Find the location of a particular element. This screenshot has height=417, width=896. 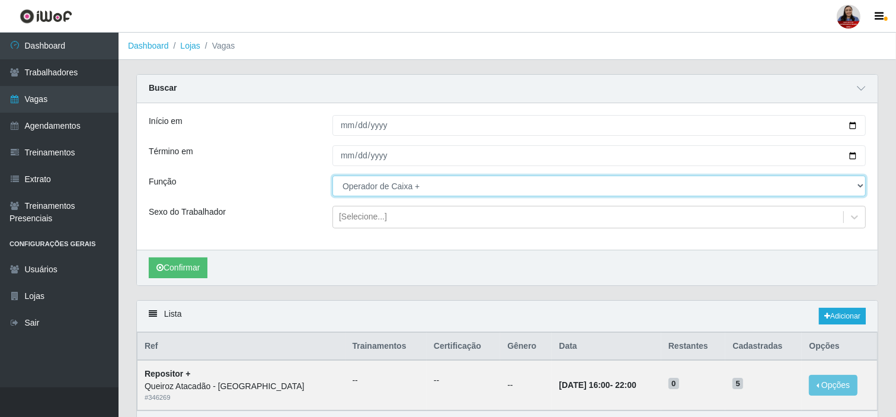

th: Data is located at coordinates (606, 346).